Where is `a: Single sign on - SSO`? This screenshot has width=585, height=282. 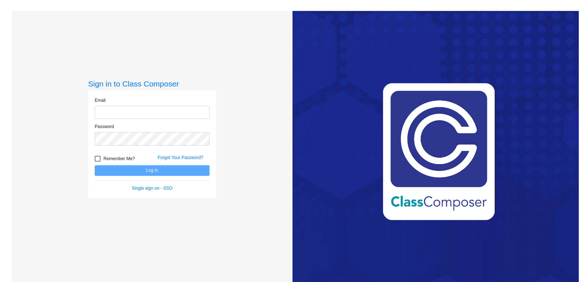 a: Single sign on - SSO is located at coordinates (152, 189).